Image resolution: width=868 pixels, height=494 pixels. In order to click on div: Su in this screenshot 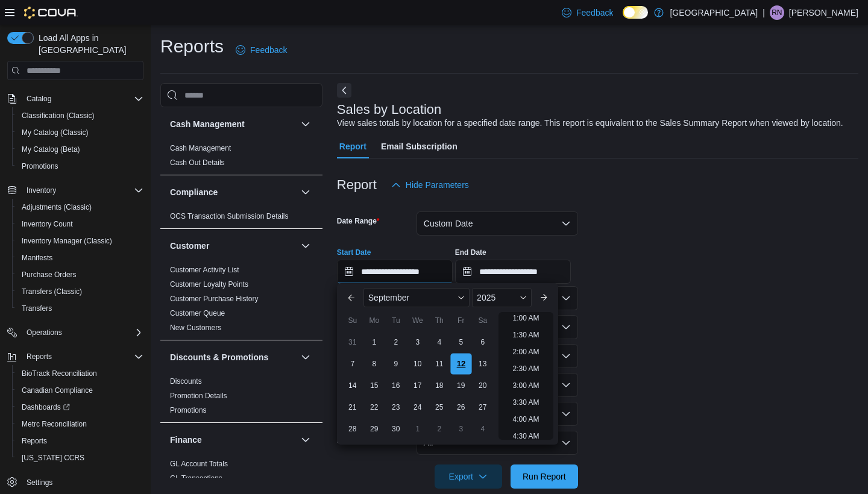, I will do `click(352, 320)`.